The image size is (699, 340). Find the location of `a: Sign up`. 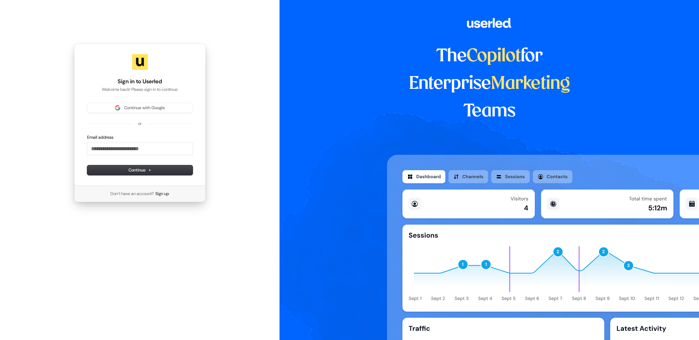

a: Sign up is located at coordinates (162, 194).